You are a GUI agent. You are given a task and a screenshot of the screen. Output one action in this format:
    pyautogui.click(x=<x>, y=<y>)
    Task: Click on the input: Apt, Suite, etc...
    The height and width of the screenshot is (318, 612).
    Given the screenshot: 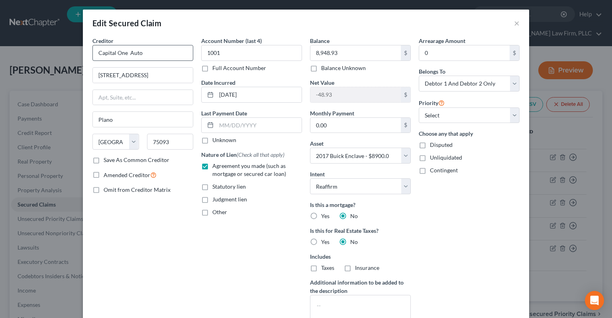 What is the action you would take?
    pyautogui.click(x=143, y=98)
    